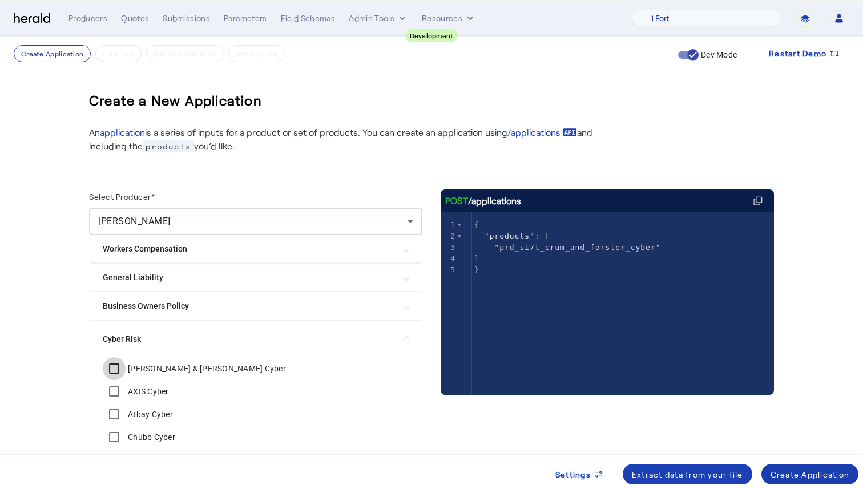 The image size is (863, 489). I want to click on div: Development, so click(431, 35).